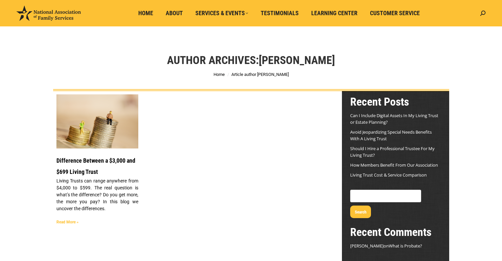 The height and width of the screenshot is (261, 502). I want to click on a: Learning Center, so click(335, 13).